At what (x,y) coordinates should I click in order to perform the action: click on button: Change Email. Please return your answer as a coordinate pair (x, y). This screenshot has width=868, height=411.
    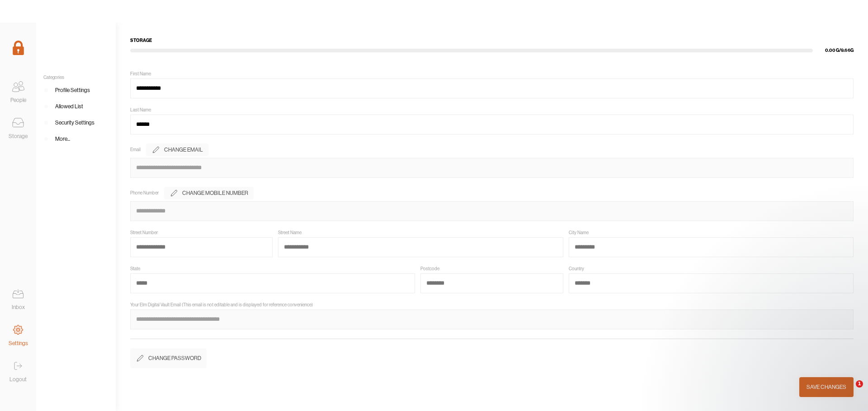
    Looking at the image, I should click on (177, 150).